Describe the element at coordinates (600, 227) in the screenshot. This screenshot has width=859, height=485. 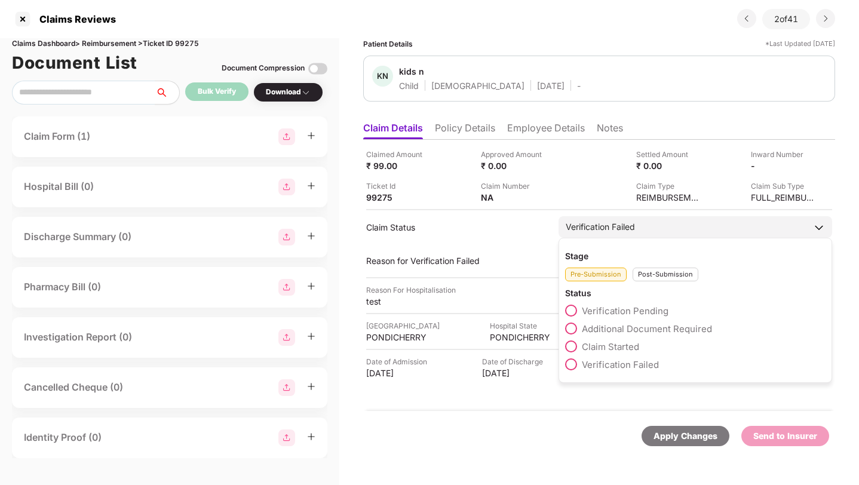
I see `div: Verification Failed` at that location.